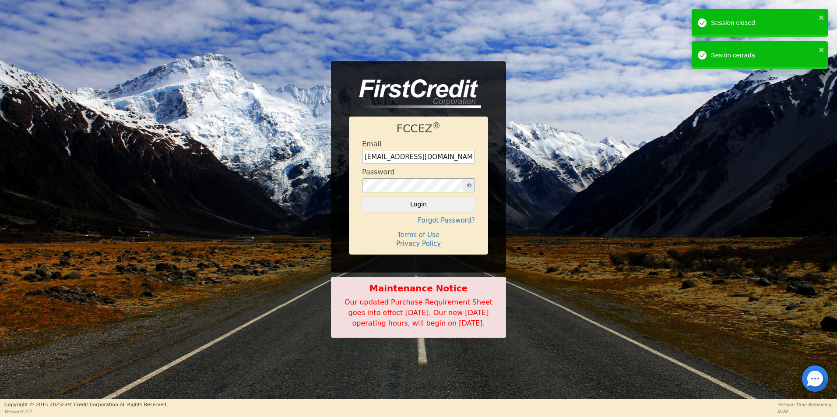 The image size is (837, 418). Describe the element at coordinates (419, 204) in the screenshot. I see `button: Login` at that location.